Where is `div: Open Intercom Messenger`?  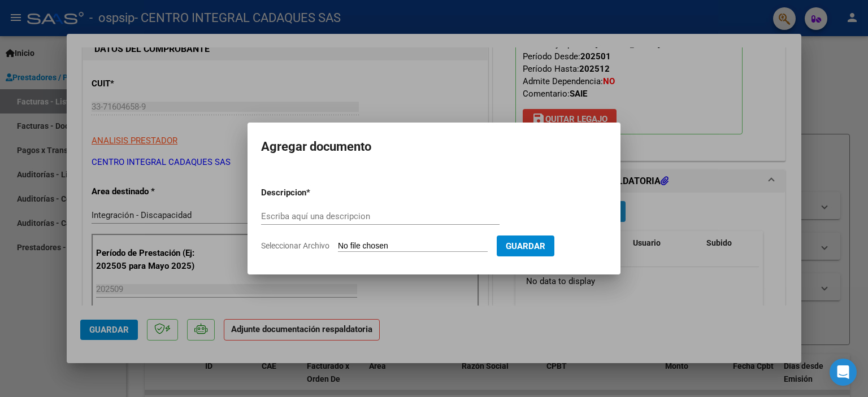 div: Open Intercom Messenger is located at coordinates (843, 373).